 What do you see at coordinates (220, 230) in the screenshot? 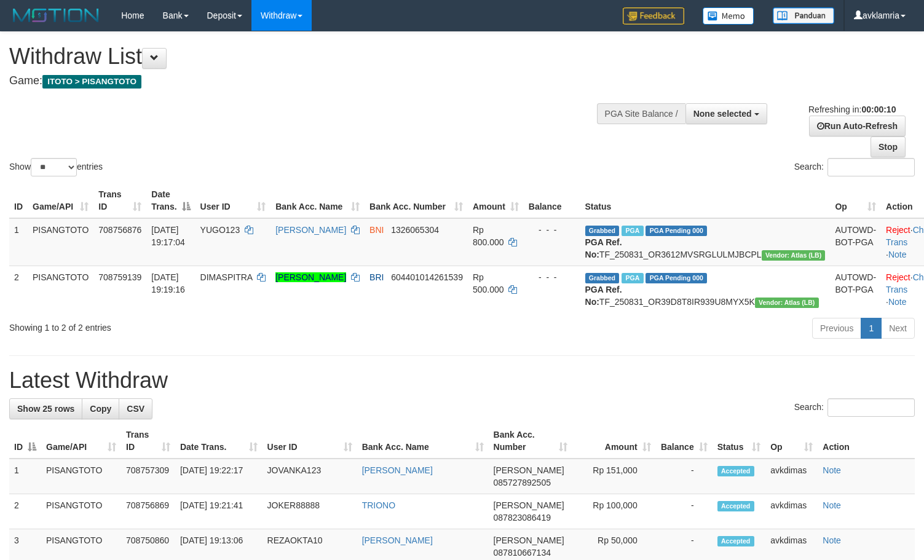
I see `span: YUGO123` at bounding box center [220, 230].